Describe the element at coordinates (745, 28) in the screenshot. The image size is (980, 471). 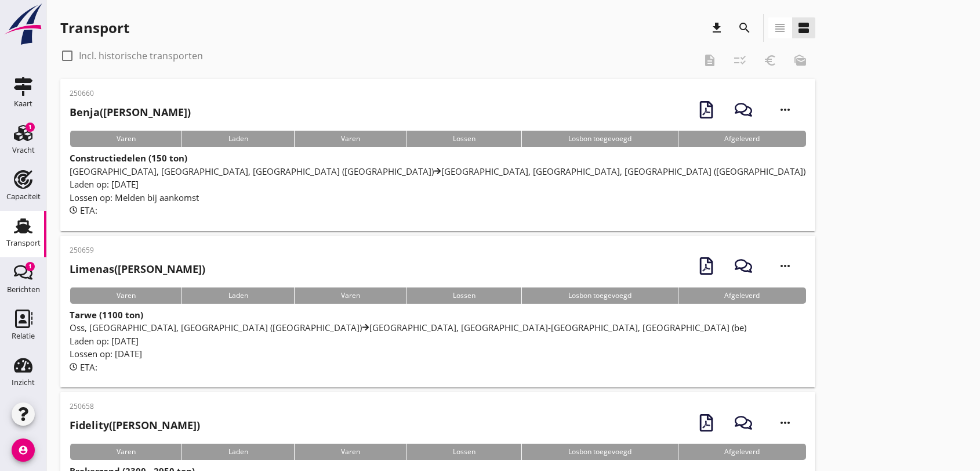
I see `i: search` at that location.